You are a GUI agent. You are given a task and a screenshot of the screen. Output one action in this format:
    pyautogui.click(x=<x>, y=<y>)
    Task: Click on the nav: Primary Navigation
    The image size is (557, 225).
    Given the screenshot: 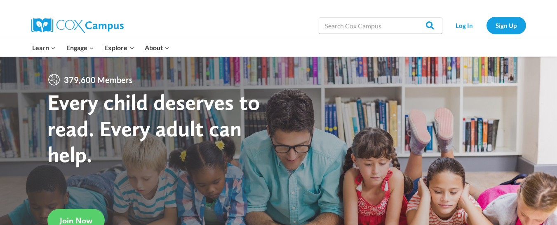 What is the action you would take?
    pyautogui.click(x=101, y=48)
    